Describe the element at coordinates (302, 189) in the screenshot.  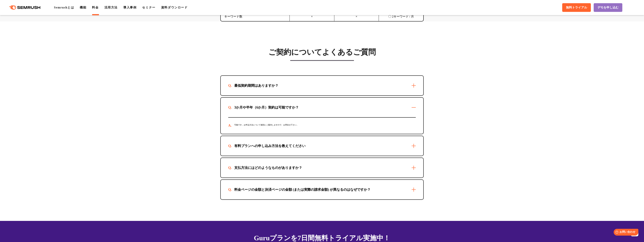
I see `div: 料金ページの金額と決済ページの金額 (または実際の請求金額) が異なるのはなぜですか？` at that location.